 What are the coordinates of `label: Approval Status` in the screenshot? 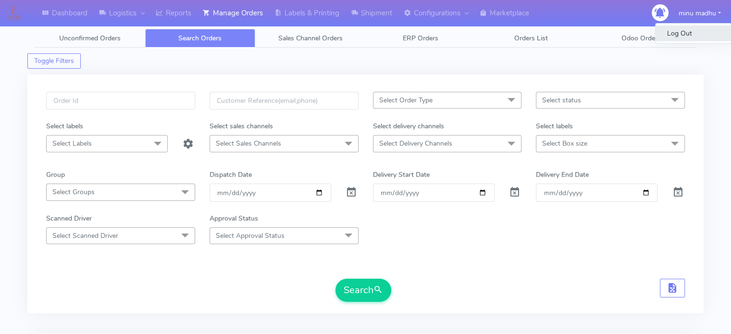 It's located at (234, 218).